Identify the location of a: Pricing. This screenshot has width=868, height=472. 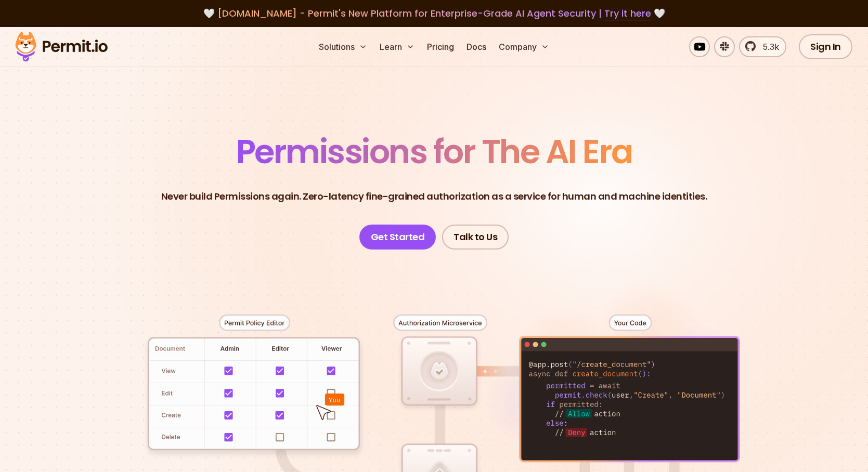
(441, 47).